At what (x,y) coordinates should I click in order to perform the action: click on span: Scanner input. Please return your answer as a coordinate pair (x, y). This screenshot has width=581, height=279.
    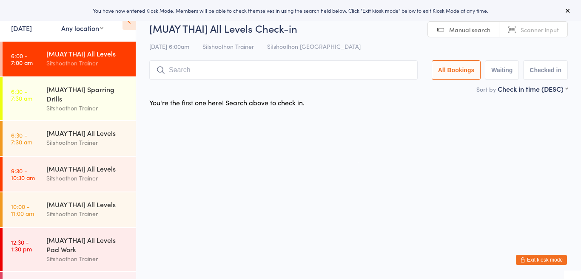
    Looking at the image, I should click on (540, 30).